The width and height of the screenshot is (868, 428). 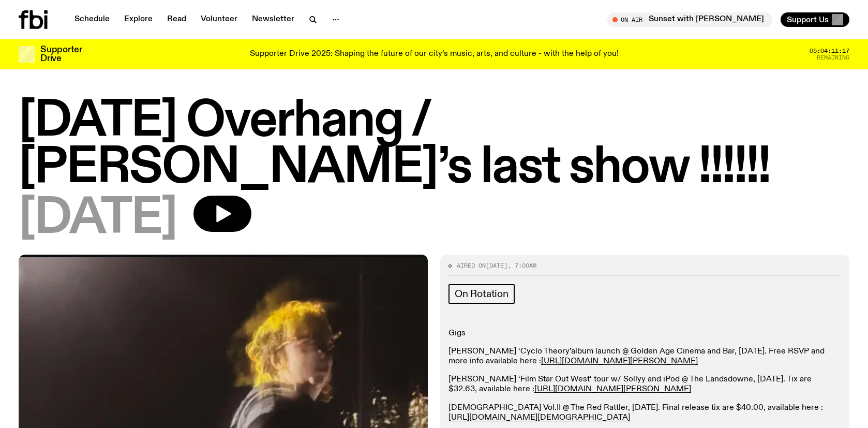 What do you see at coordinates (92, 20) in the screenshot?
I see `a: Schedule` at bounding box center [92, 20].